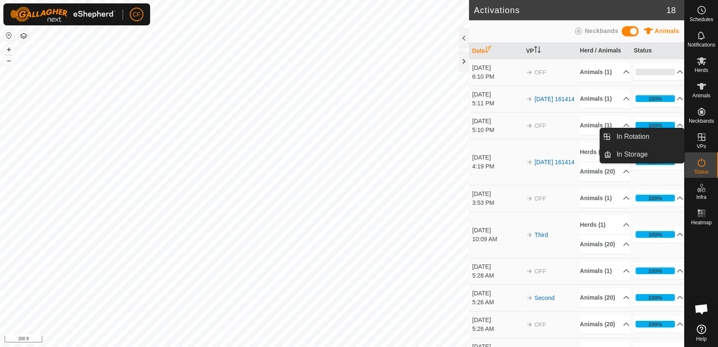 Image resolution: width=718 pixels, height=347 pixels. I want to click on p-accordion-header: Herds (2), so click(605, 152).